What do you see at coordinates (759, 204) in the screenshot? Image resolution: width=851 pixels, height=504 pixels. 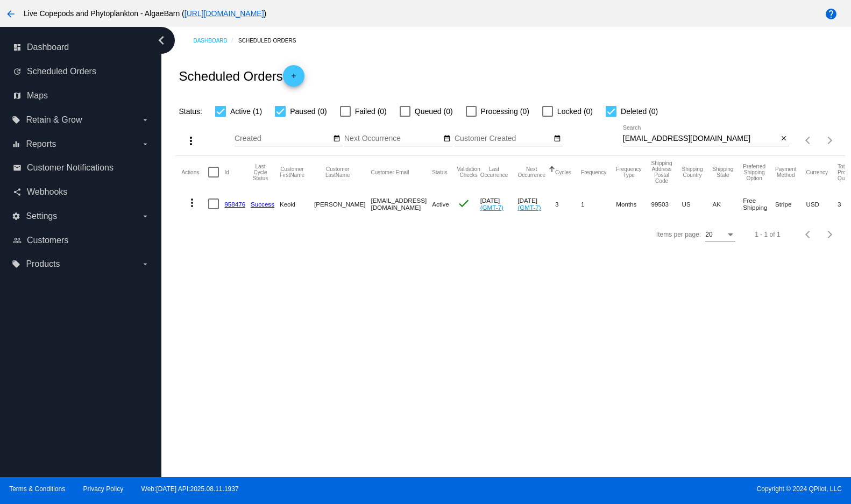 I see `mat-cell: Free Shipping` at bounding box center [759, 204].